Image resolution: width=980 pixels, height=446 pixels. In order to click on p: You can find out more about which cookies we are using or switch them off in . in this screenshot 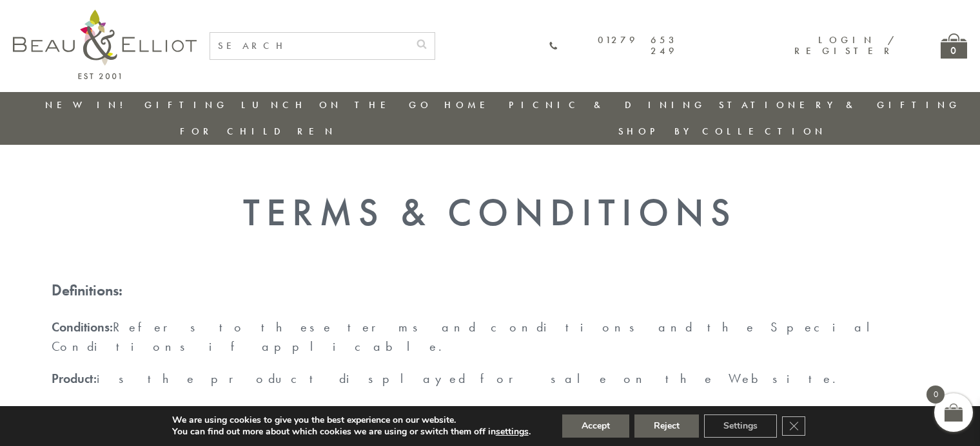, I will do `click(351, 432)`.